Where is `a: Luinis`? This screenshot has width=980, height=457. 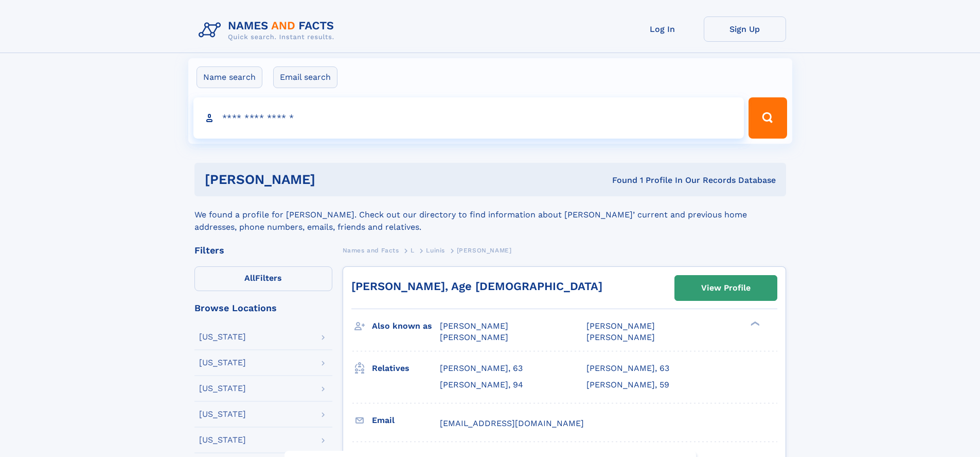
a: Luinis is located at coordinates (435, 250).